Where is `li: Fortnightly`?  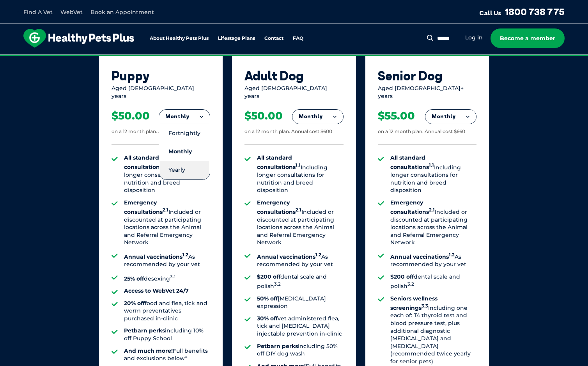
li: Fortnightly is located at coordinates (185, 133).